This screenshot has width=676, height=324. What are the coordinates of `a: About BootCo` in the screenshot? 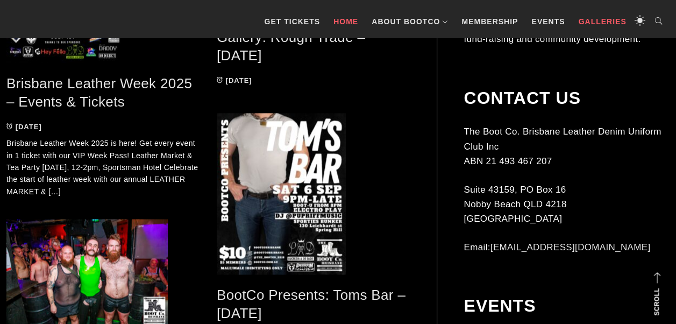 It's located at (410, 22).